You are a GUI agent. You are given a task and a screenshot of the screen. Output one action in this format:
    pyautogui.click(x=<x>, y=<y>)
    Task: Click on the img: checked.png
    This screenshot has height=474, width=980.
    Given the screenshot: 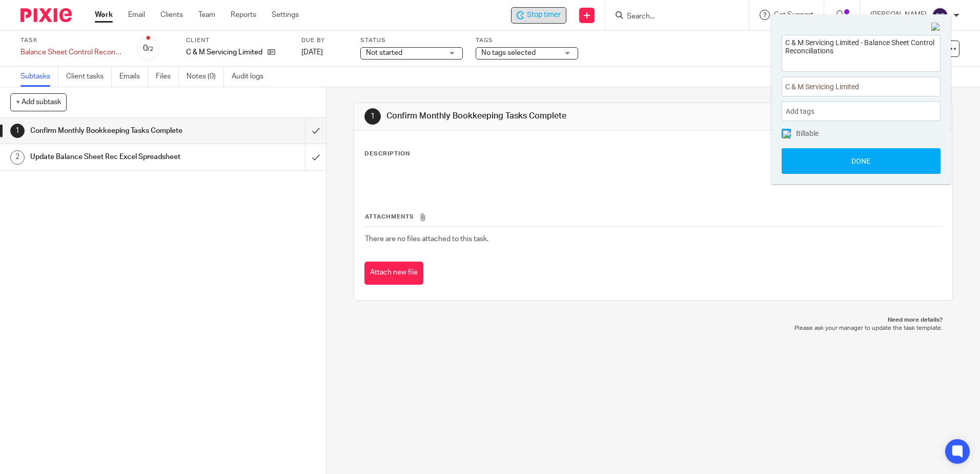 What is the action you would take?
    pyautogui.click(x=787, y=134)
    